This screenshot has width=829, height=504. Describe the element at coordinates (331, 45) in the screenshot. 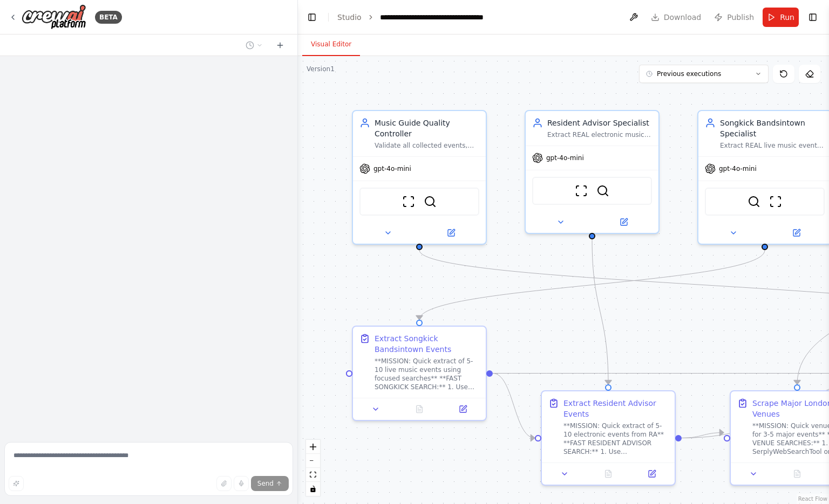

I see `button: Visual Editor` at that location.